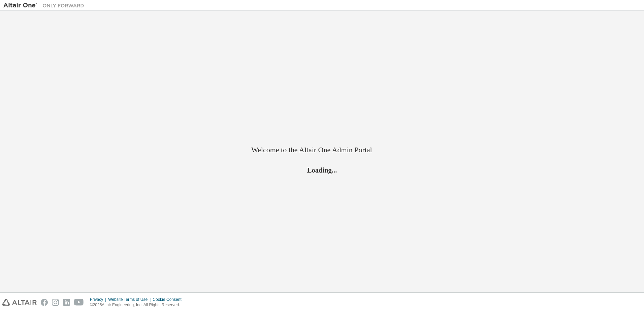  I want to click on div: Cookie Consent, so click(169, 299).